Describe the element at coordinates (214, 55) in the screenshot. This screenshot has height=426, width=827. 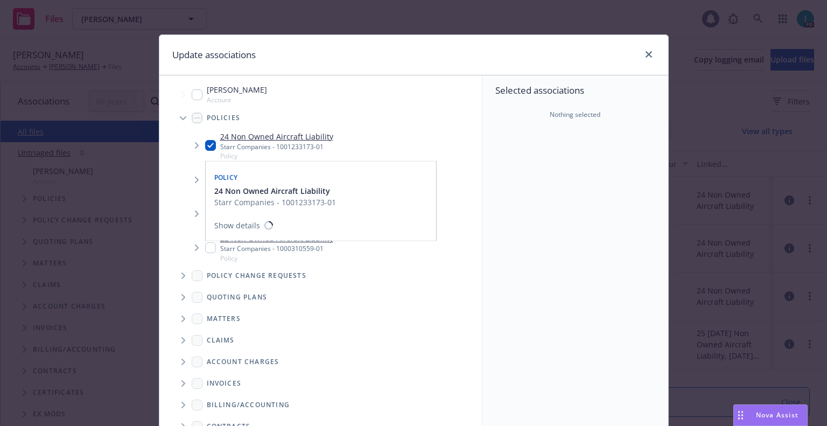
I see `h1: Update associations` at that location.